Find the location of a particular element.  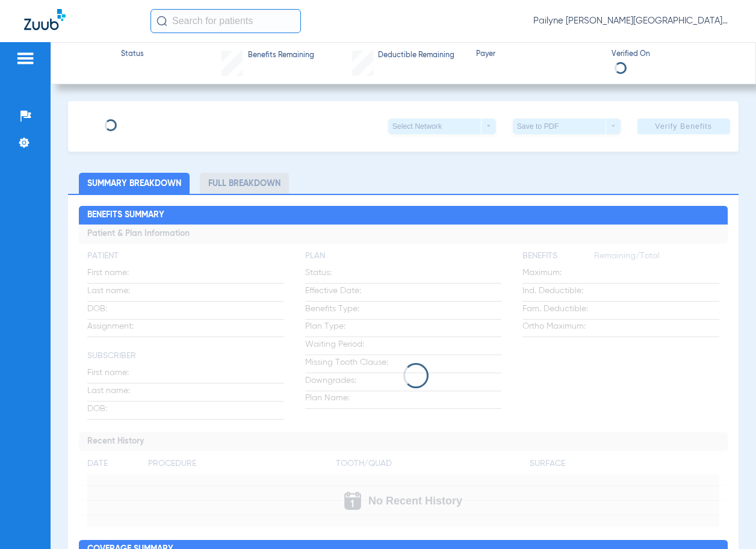

span: Status is located at coordinates (133, 55).